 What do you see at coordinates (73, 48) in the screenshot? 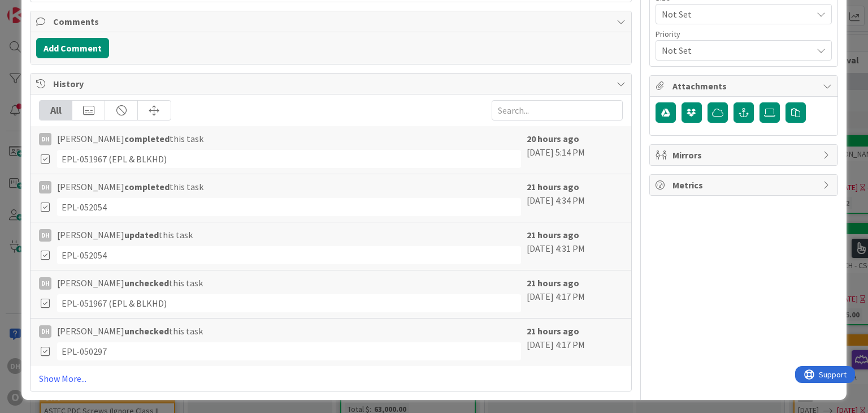
I see `button: Add Comment` at bounding box center [73, 48].